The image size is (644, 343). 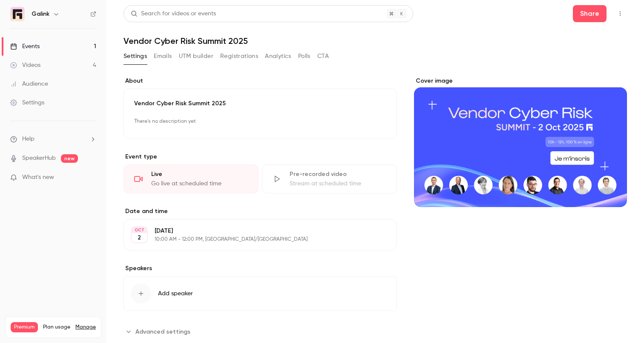 I want to click on button: Settings, so click(x=135, y=56).